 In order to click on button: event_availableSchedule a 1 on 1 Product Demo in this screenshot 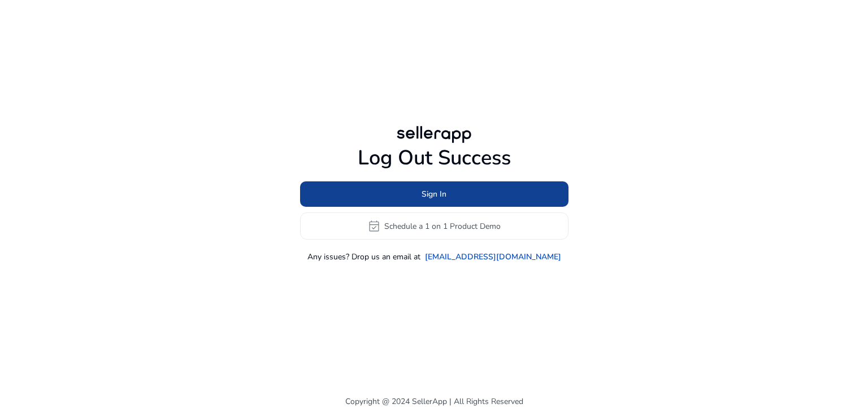, I will do `click(434, 226)`.